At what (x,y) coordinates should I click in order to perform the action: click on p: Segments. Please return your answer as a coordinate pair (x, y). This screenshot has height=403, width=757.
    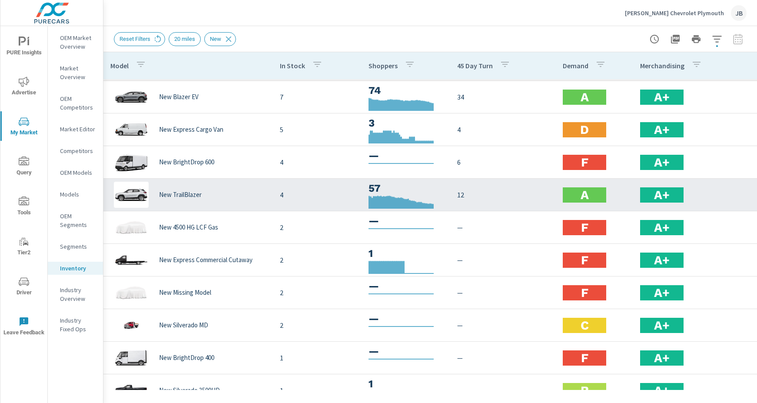
    Looking at the image, I should click on (78, 246).